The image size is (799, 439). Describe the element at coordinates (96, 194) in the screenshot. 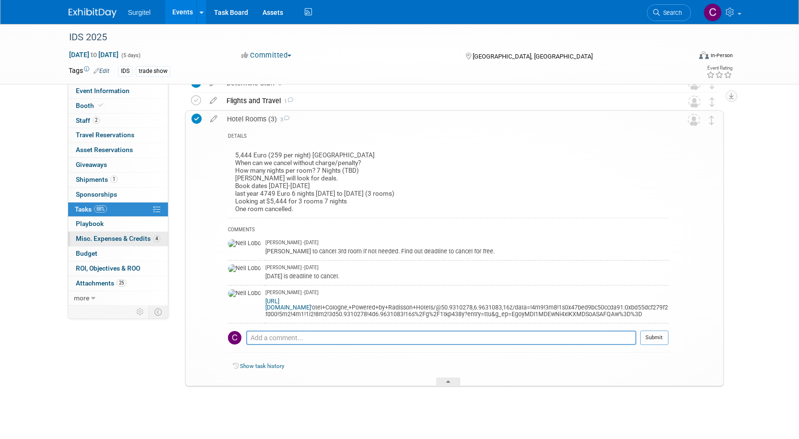

I see `span: Sponsorships` at that location.